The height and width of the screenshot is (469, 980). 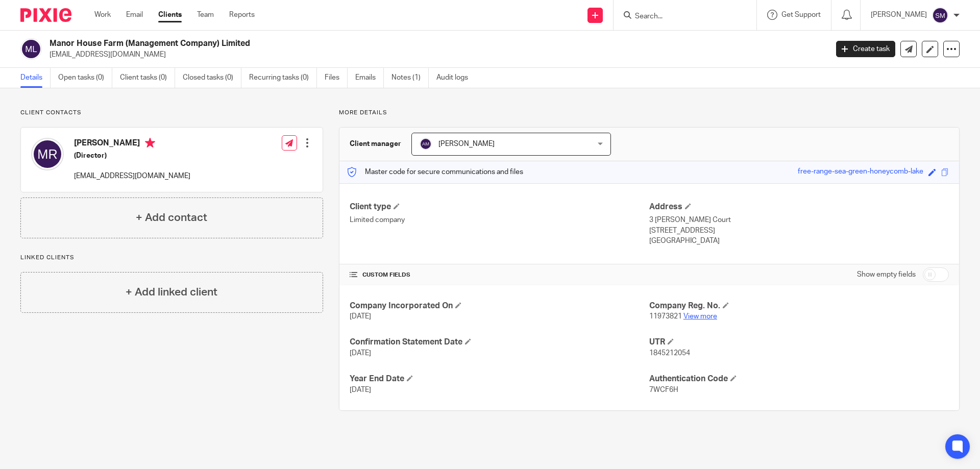 What do you see at coordinates (799, 306) in the screenshot?
I see `h4: Company Reg. No.` at bounding box center [799, 306].